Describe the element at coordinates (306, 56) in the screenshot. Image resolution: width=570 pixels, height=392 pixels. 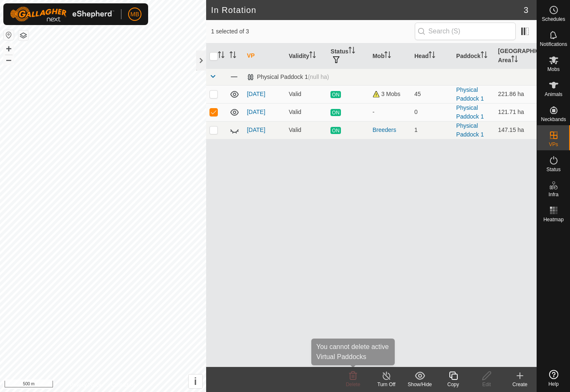
I see `th: Validity` at that location.